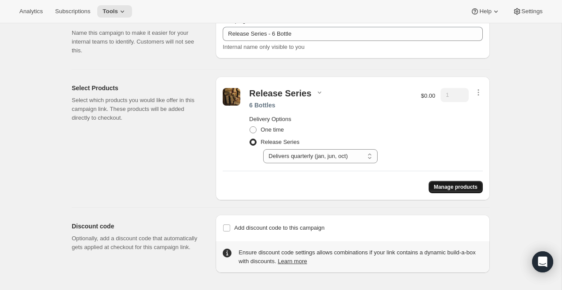  What do you see at coordinates (136, 226) in the screenshot?
I see `h2: Discount code` at bounding box center [136, 226].